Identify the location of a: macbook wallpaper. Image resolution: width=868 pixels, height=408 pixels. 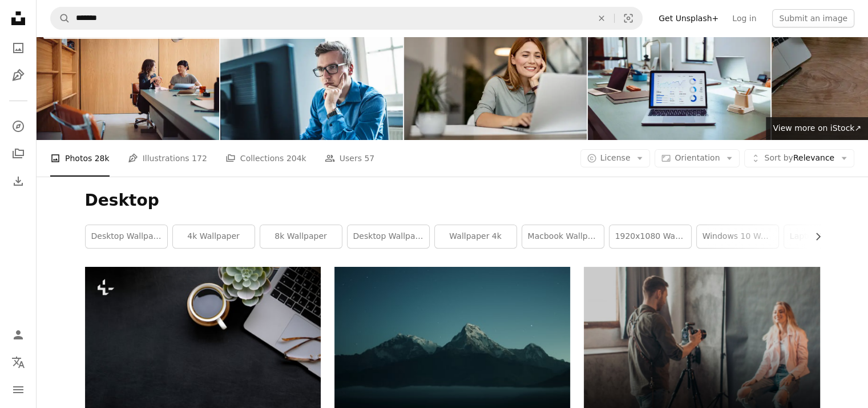
(563, 236).